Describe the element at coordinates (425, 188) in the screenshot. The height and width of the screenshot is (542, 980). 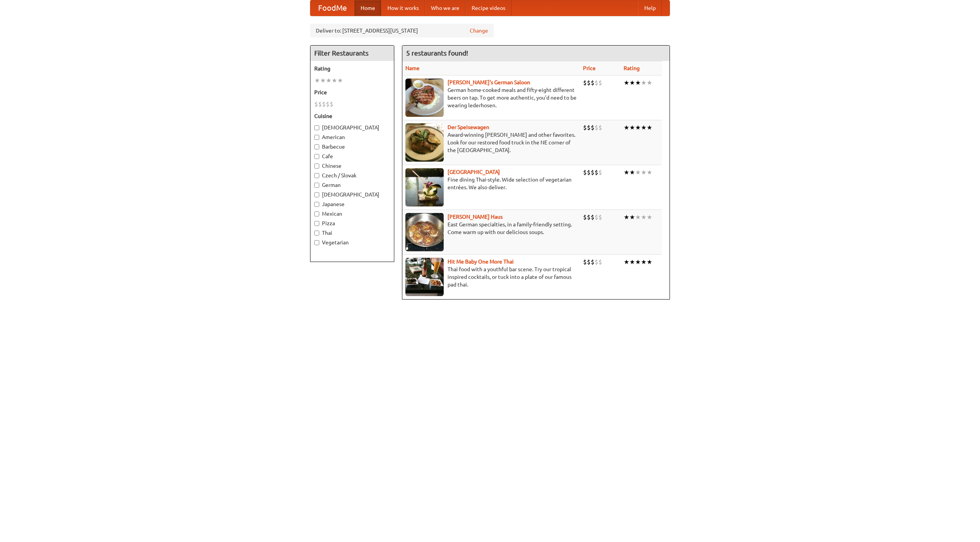
I see `img: satay.jpg` at that location.